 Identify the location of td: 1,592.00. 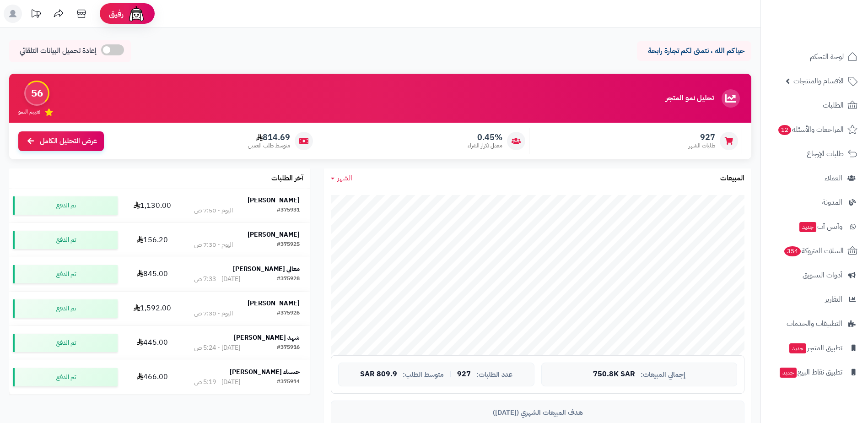
(153, 308).